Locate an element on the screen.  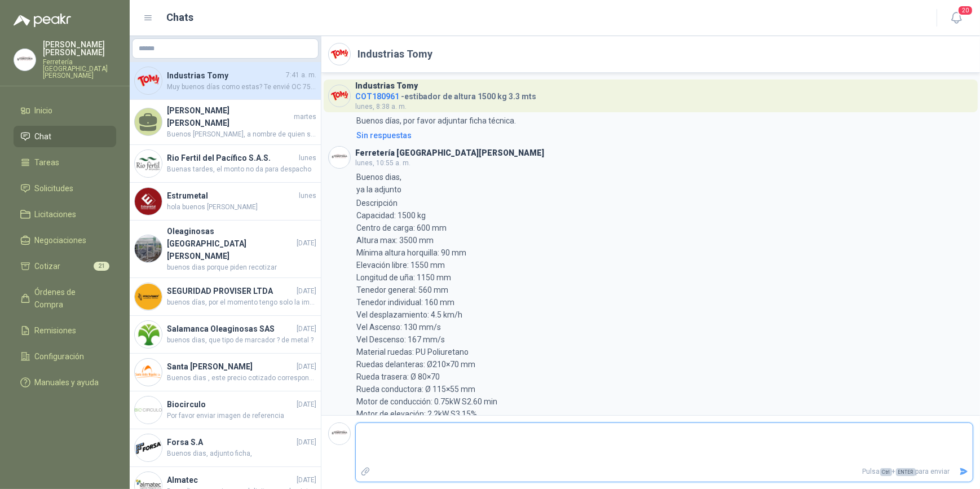
span: Ctrl is located at coordinates (886, 472).